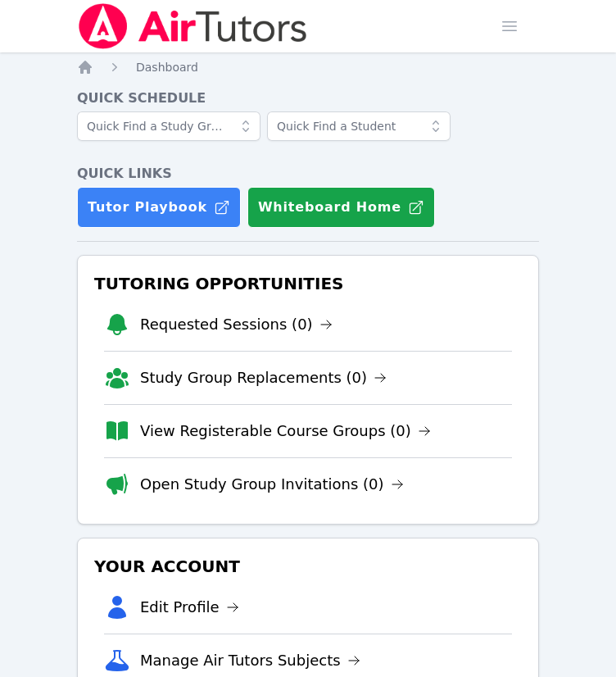 Image resolution: width=616 pixels, height=677 pixels. What do you see at coordinates (308, 284) in the screenshot?
I see `h3: Tutoring Opportunities` at bounding box center [308, 284].